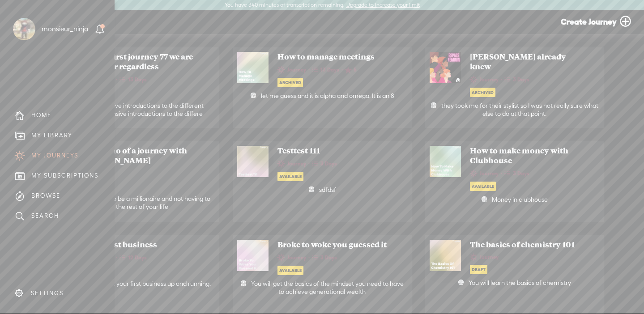 This screenshot has width=644, height=314. What do you see at coordinates (46, 196) in the screenshot?
I see `div: BROWSE` at bounding box center [46, 196].